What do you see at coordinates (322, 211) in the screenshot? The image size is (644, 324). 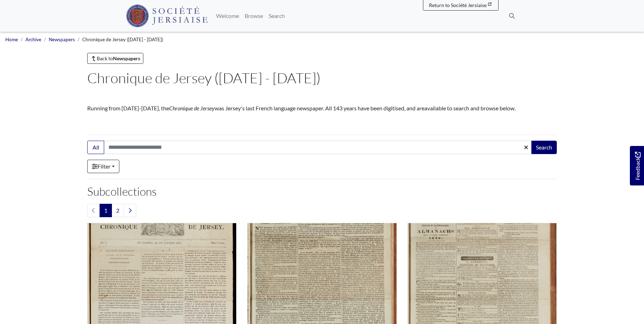 I see `nav: pagination` at bounding box center [322, 211].